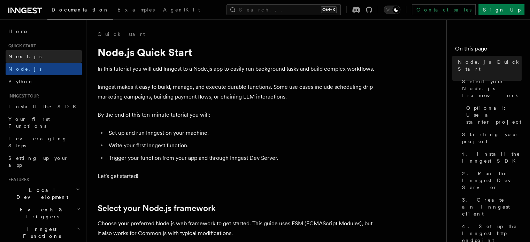  I want to click on span: 1. Install the Inngest SDK, so click(491, 157).